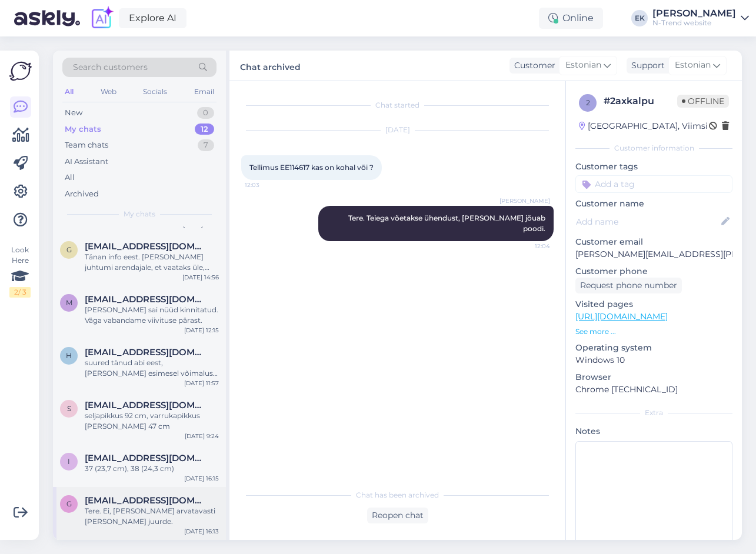 Image resolution: width=756 pixels, height=554 pixels. Describe the element at coordinates (69, 356) in the screenshot. I see `span: h` at that location.